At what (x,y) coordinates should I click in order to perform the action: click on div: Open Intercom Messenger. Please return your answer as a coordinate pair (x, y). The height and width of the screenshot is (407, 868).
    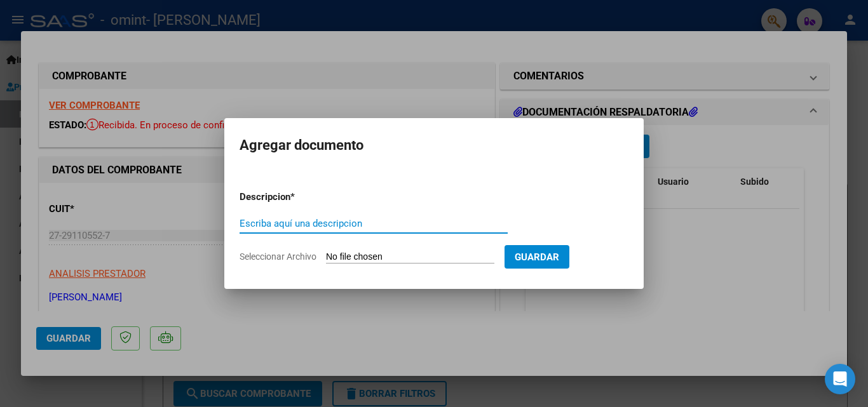
    Looking at the image, I should click on (840, 379).